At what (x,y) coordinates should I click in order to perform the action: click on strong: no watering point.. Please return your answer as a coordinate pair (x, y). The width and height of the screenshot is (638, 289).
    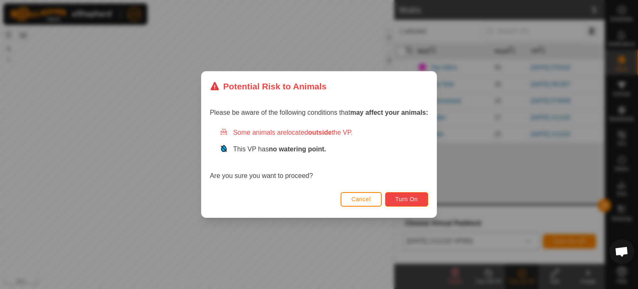
    Looking at the image, I should click on (297, 149).